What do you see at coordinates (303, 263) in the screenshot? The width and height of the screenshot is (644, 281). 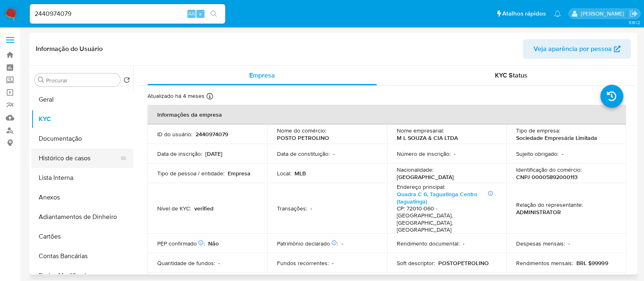 I see `p: Fundos recorrentes :` at bounding box center [303, 263].